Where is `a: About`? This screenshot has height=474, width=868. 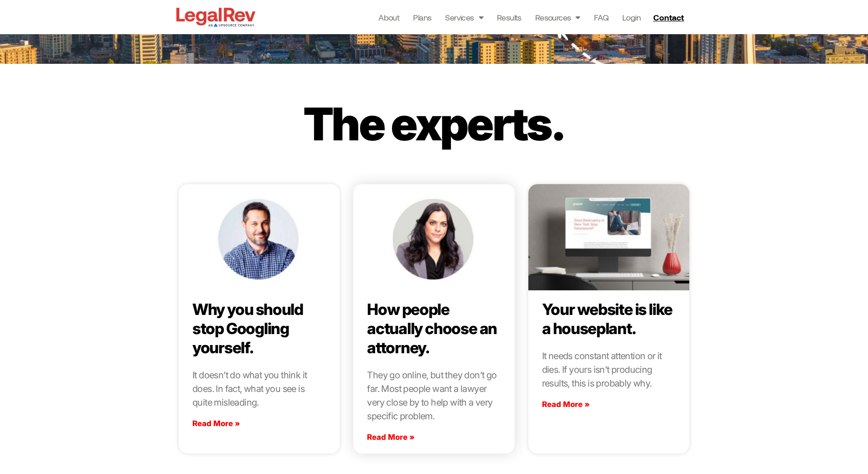
a: About is located at coordinates (388, 18).